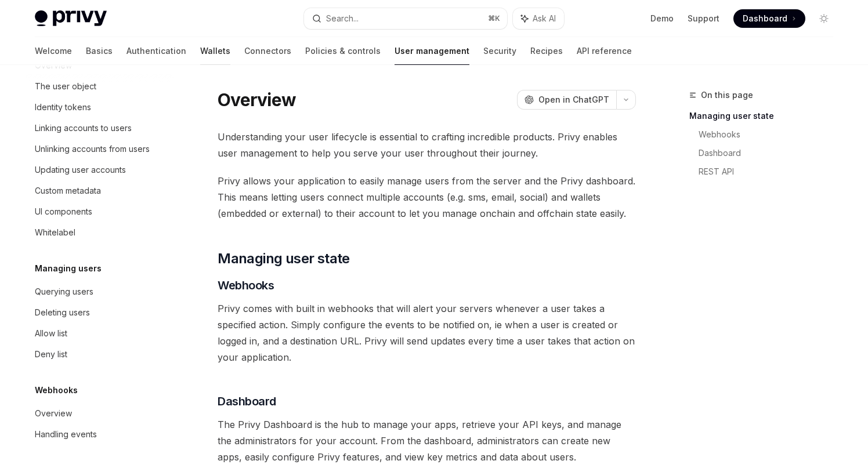 This screenshot has height=468, width=868. Describe the element at coordinates (770, 172) in the screenshot. I see `a: REST API` at that location.